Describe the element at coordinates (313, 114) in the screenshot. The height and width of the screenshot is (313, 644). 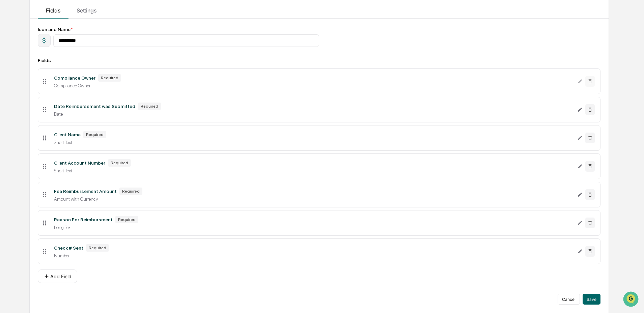
I see `div: Date` at that location.